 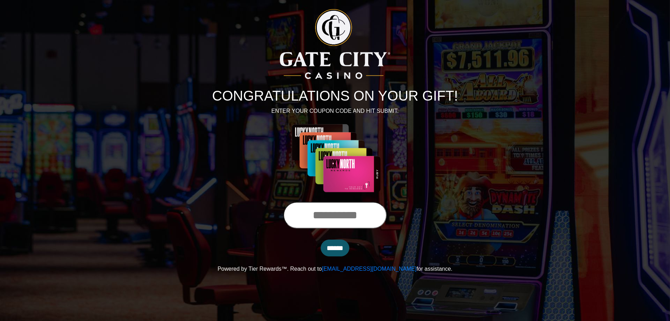 What do you see at coordinates (335, 96) in the screenshot?
I see `h1: CONGRATULATIONS ON YOUR GIFT!` at bounding box center [335, 96].